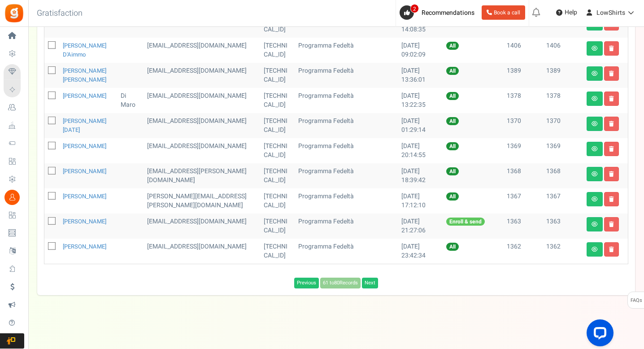  I want to click on span: Recommendations, so click(448, 13).